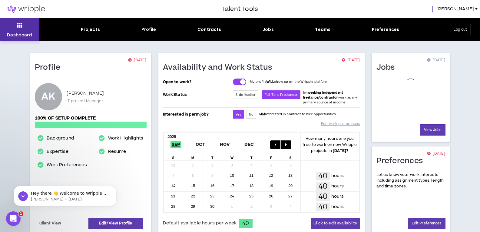 Image resolution: width=480 pixels, height=232 pixels. I want to click on div: message notification from Morgan, 1d ago. Hey there 👋 Welcome to Wripple 🙌 Take a look around! If..., so click(61, 23).